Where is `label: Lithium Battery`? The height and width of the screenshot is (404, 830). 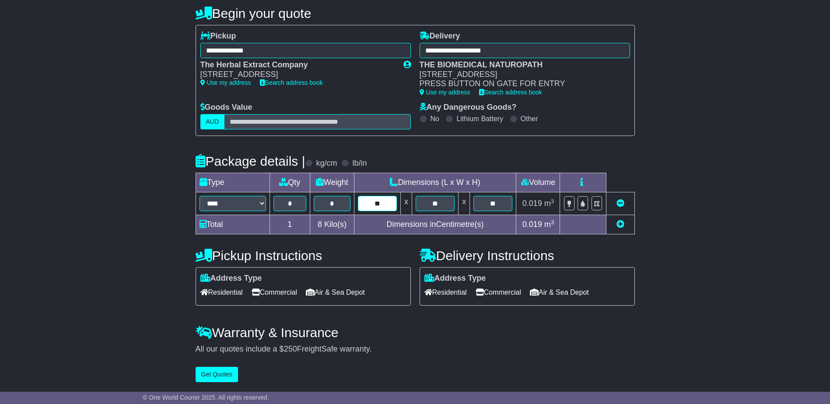
label: Lithium Battery is located at coordinates (480, 119).